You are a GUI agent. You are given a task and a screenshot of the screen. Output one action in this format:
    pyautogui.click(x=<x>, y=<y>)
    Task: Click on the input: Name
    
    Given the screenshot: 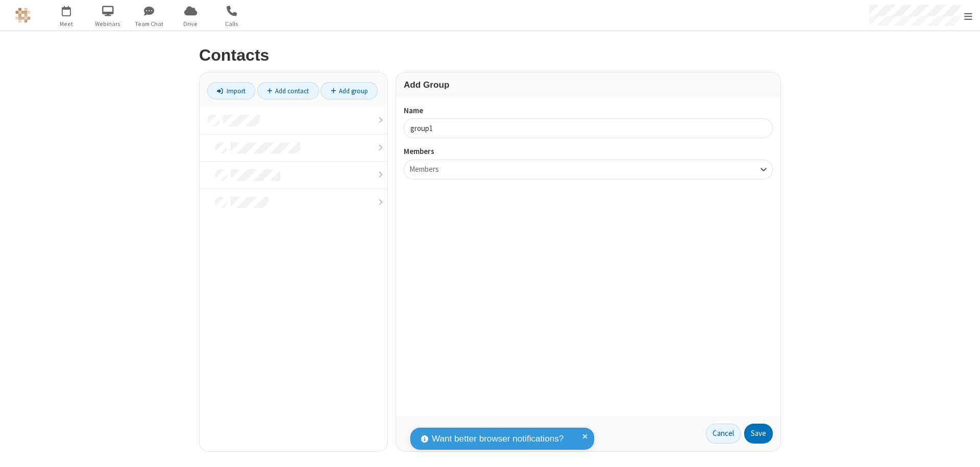 What is the action you would take?
    pyautogui.click(x=588, y=128)
    